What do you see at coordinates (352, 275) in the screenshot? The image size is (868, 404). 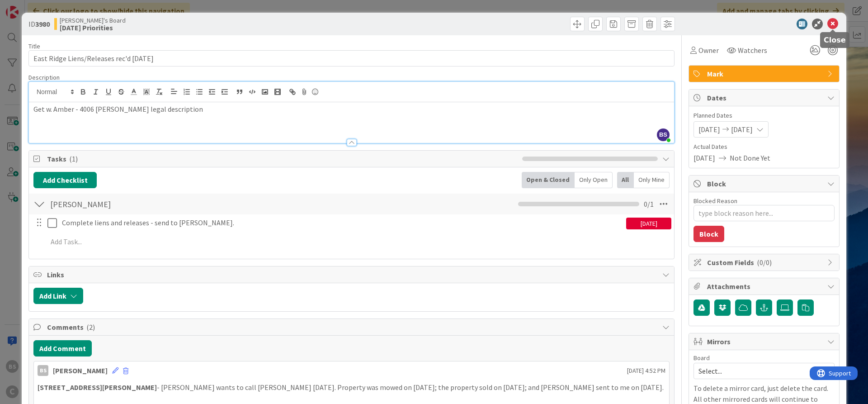 I see `span: Links` at bounding box center [352, 275].